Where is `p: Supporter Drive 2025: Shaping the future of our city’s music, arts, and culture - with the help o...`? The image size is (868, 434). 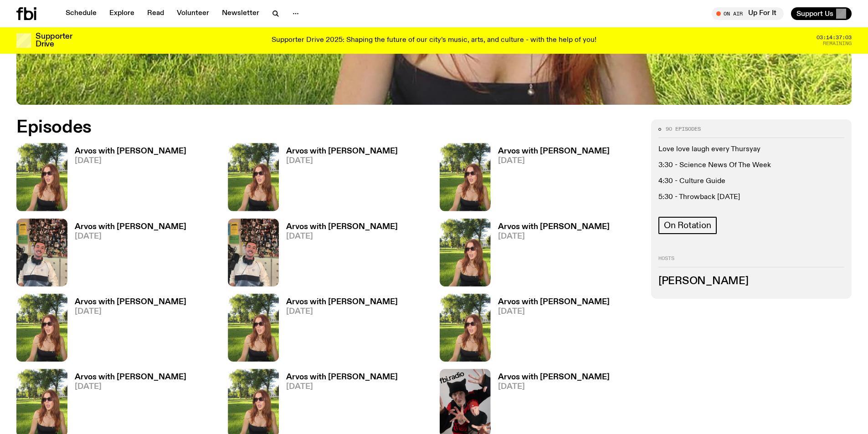
p: Supporter Drive 2025: Shaping the future of our city’s music, arts, and culture - with the help o... is located at coordinates (434, 41).